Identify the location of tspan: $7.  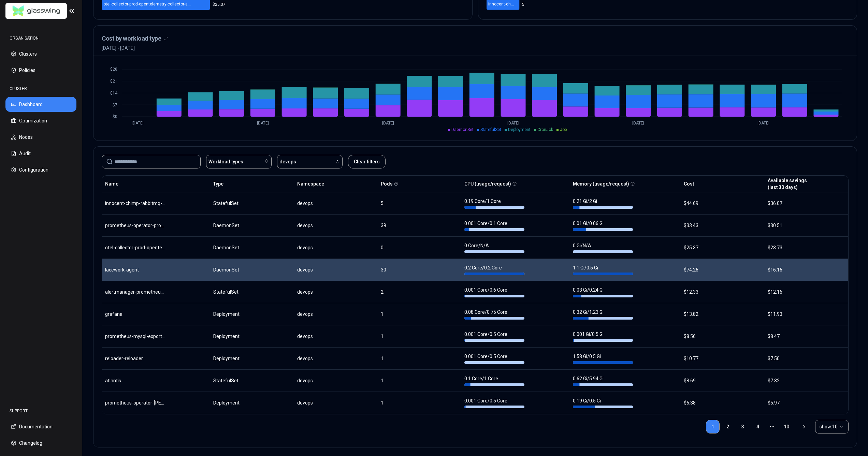
(115, 105).